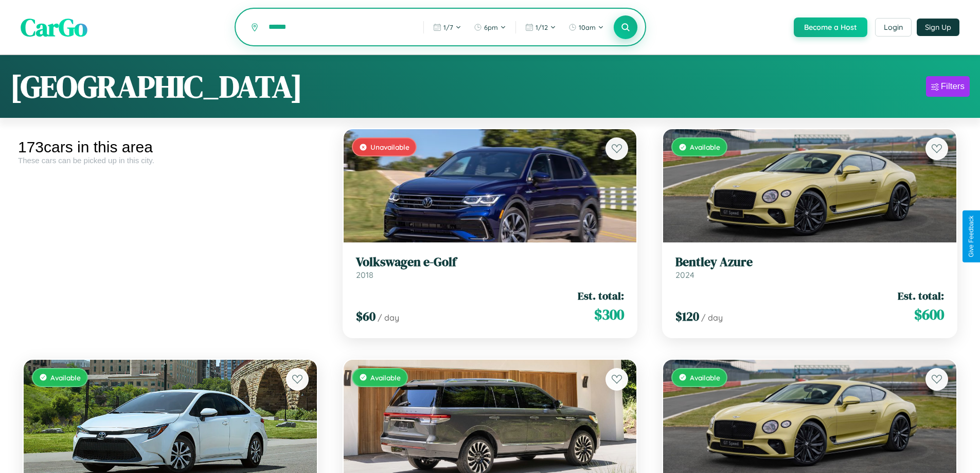 This screenshot has width=980, height=473. I want to click on span: $ 600, so click(930, 315).